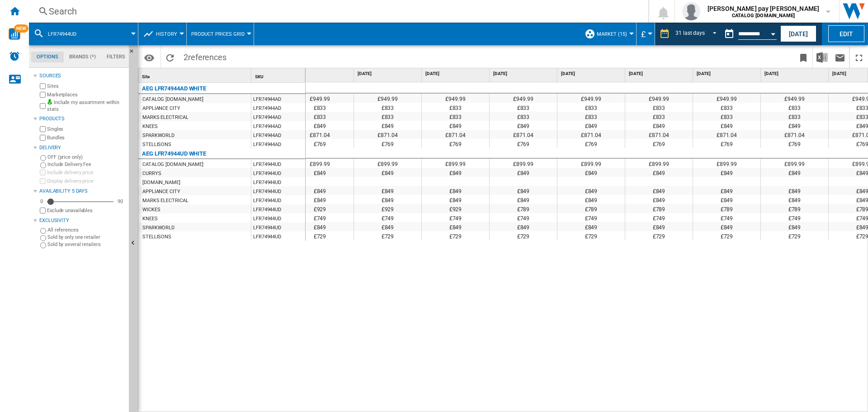 Image resolution: width=868 pixels, height=412 pixels. What do you see at coordinates (14, 56) in the screenshot?
I see `img: alerts-logo.svg` at bounding box center [14, 56].